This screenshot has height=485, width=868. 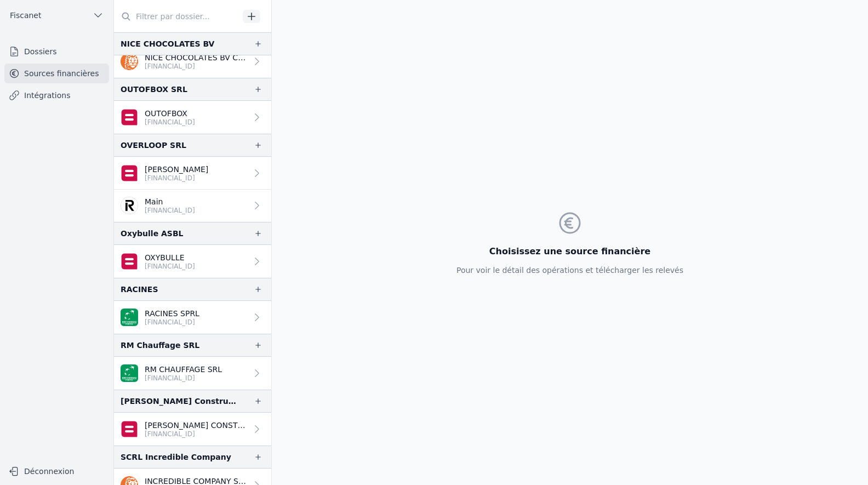 What do you see at coordinates (56, 73) in the screenshot?
I see `a: Sources financières` at bounding box center [56, 73].